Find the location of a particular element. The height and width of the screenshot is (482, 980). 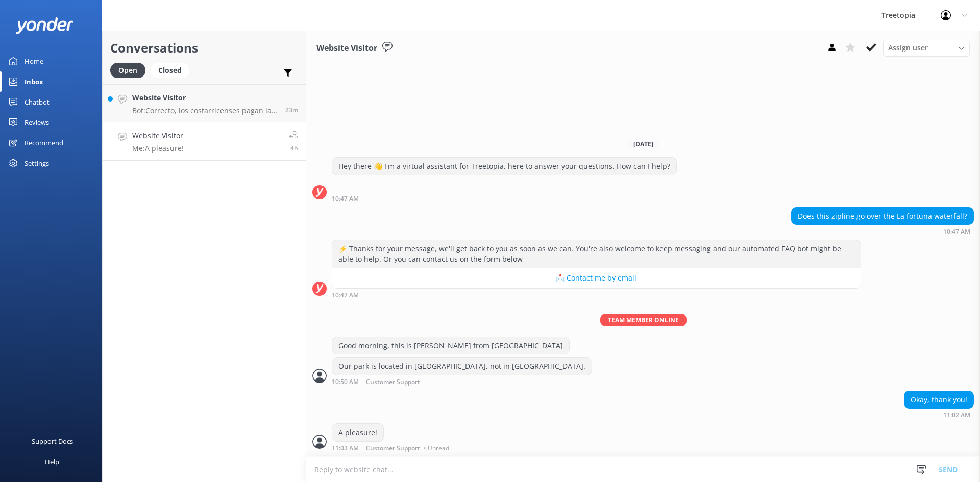

div: ⚡ Thanks for your message, we'll get back to you as soon as we can. You're also welcome to keep m... is located at coordinates (597, 254).